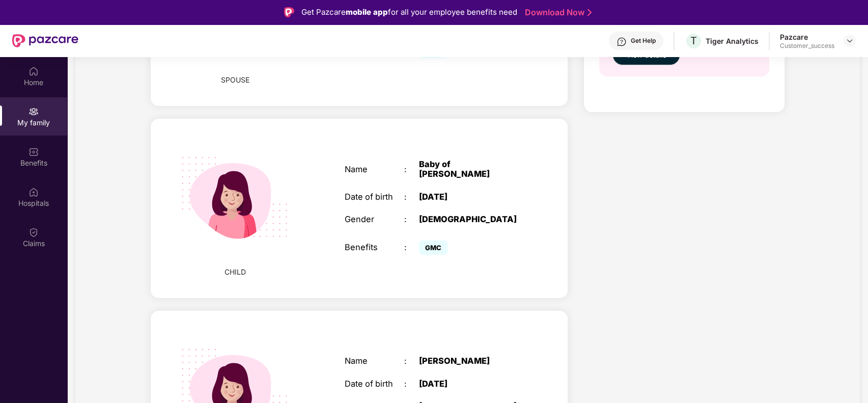 The width and height of the screenshot is (868, 403). Describe the element at coordinates (34, 192) in the screenshot. I see `img: svg+xml;base64,PHN2ZyBpZD0iSG9zcGl0YWxzIiB4bWxucz0iaHR0cDovL3d3dy53My5vcmcvMjAwMC9zdmciIHdpZHRoPS...` at that location.